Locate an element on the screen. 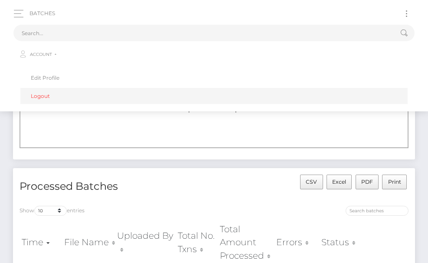  span: PDF is located at coordinates (367, 182).